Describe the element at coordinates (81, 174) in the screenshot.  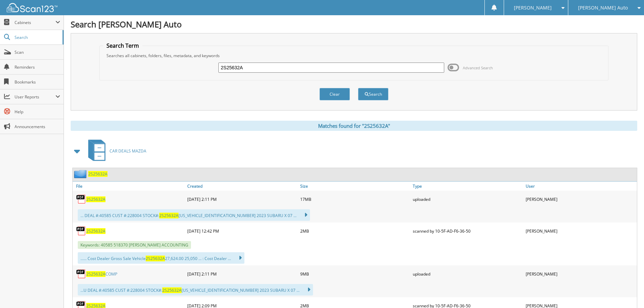
I see `img: folder2.png` at that location.